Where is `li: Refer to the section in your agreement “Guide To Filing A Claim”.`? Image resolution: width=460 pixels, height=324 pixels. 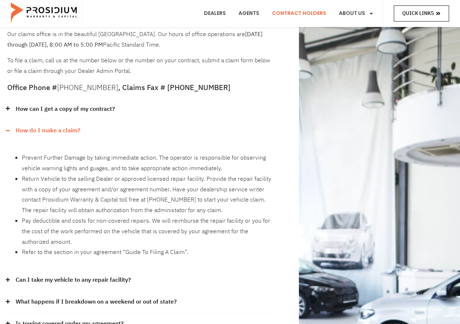 li: Refer to the section in your agreement “Guide To Filing A Claim”. is located at coordinates (147, 252).